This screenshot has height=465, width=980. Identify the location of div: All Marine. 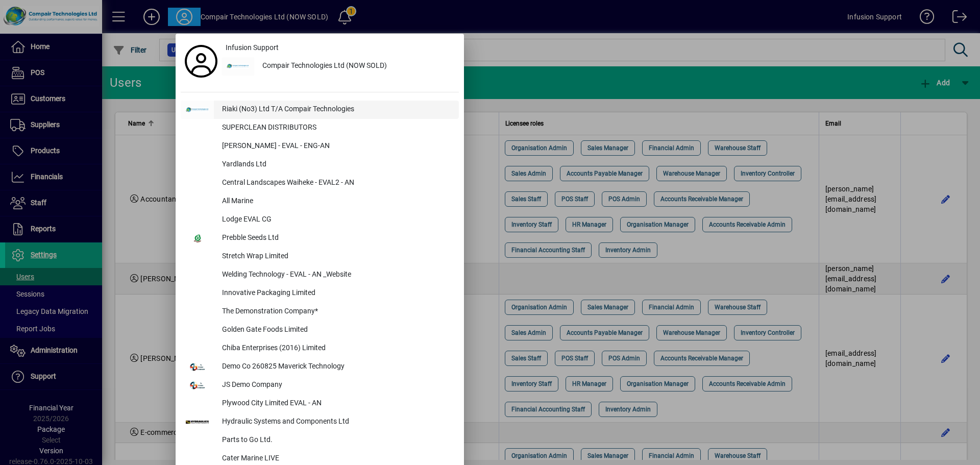
(336, 201).